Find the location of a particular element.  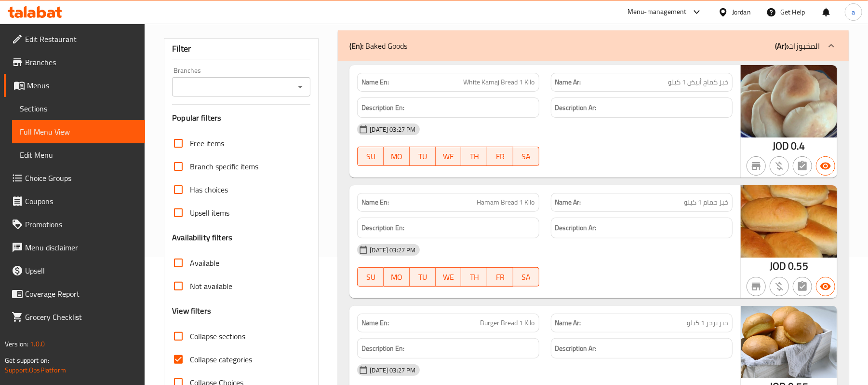

div: Jordan is located at coordinates (741, 12).